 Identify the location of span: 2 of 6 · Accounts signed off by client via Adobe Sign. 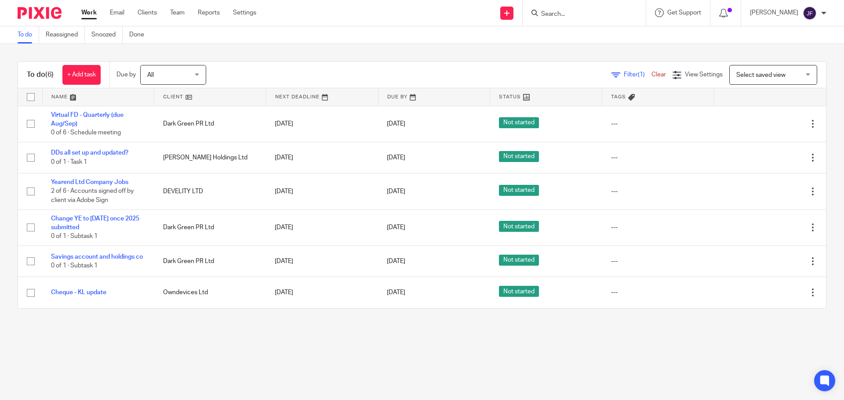
(92, 196).